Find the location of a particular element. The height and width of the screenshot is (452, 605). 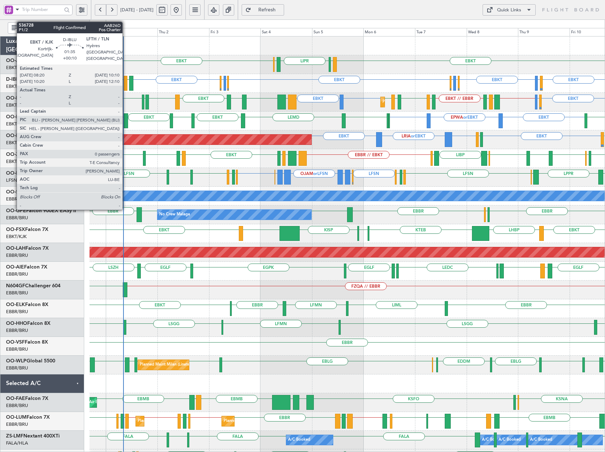

a: OO-ELKFalcon 8X is located at coordinates (27, 304).